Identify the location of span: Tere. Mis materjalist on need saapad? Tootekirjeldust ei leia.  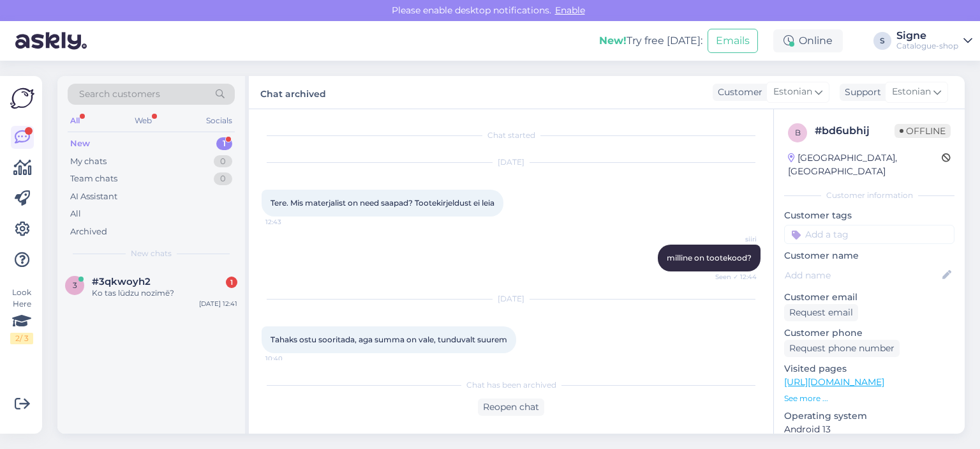
(383, 202).